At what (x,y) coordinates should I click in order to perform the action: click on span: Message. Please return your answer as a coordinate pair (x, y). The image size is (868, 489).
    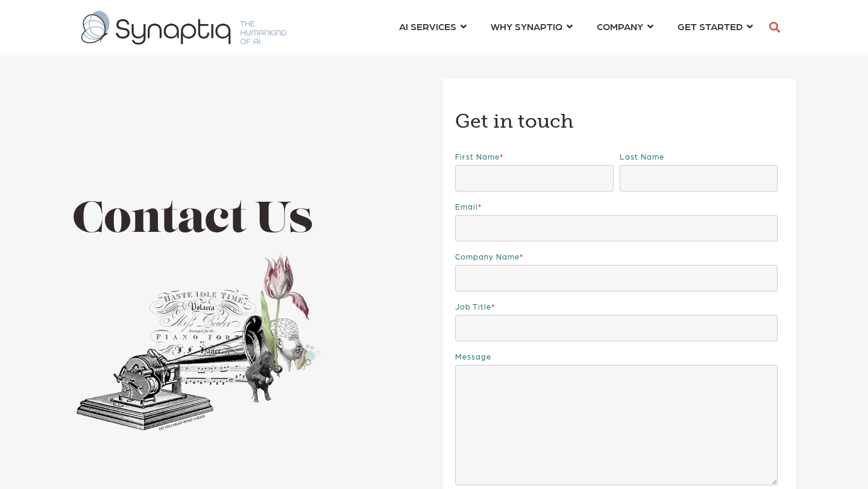
    Looking at the image, I should click on (473, 356).